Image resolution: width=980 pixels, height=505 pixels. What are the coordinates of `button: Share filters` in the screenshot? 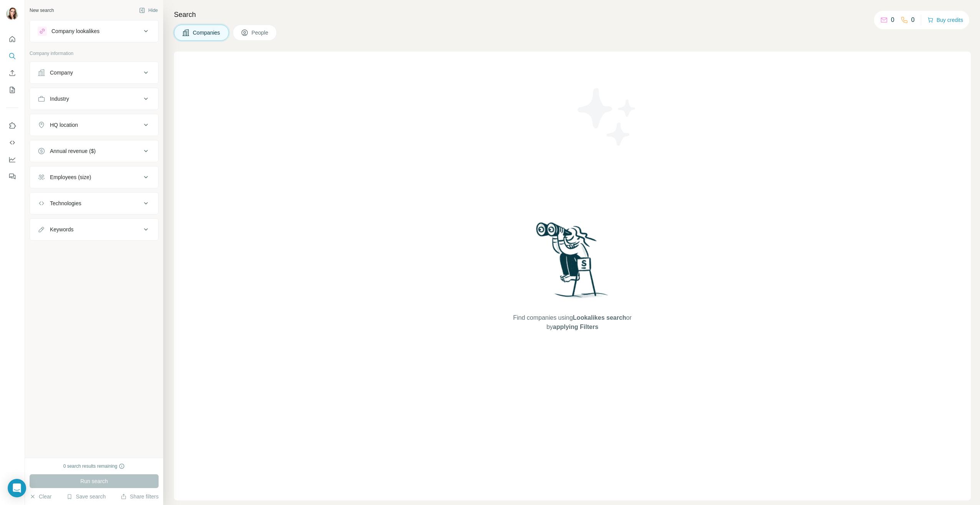 It's located at (139, 496).